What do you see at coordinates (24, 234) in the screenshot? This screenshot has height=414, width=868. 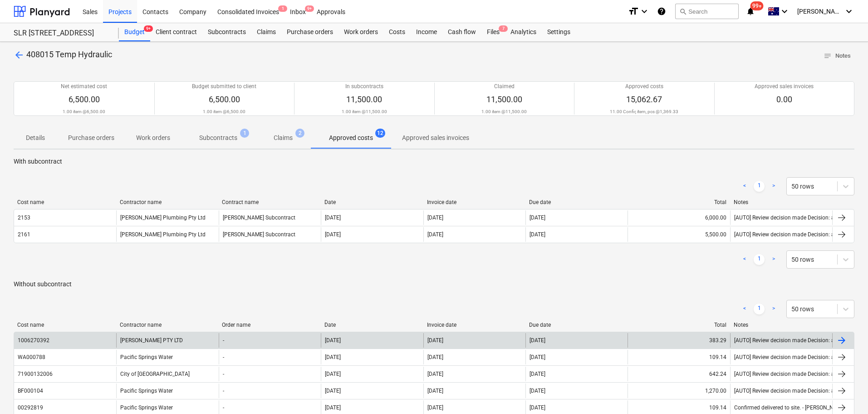 I see `div: 2161` at bounding box center [24, 234].